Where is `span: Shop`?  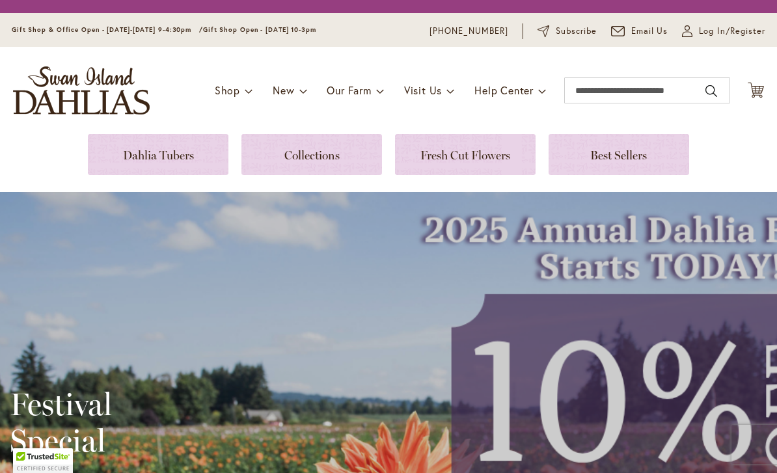 span: Shop is located at coordinates (227, 90).